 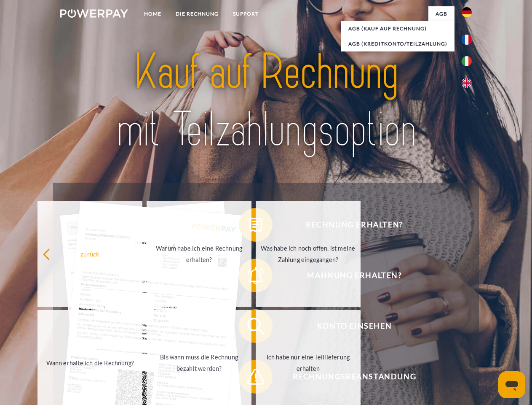 I want to click on div: zurück, so click(x=90, y=253).